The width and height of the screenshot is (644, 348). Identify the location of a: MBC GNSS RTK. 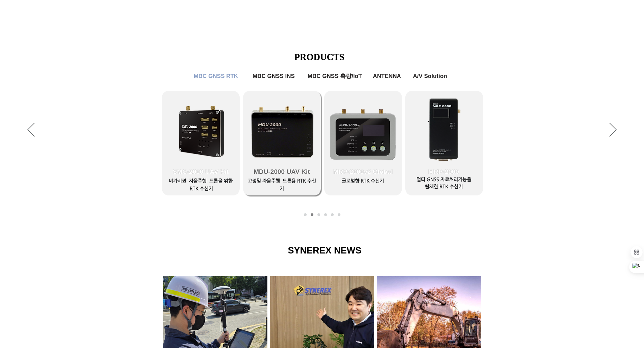
(216, 77).